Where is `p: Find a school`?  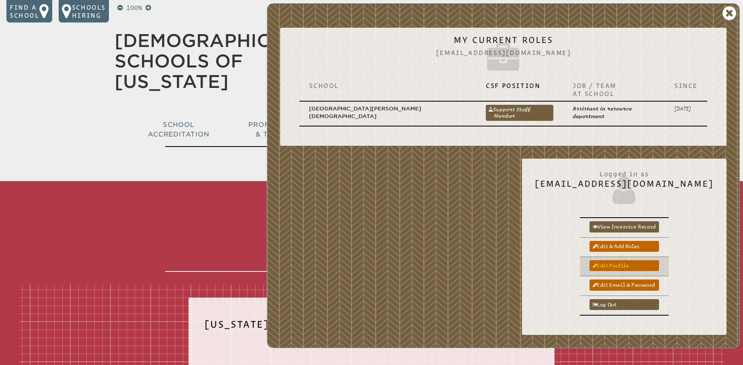
p: Find a school is located at coordinates (25, 11).